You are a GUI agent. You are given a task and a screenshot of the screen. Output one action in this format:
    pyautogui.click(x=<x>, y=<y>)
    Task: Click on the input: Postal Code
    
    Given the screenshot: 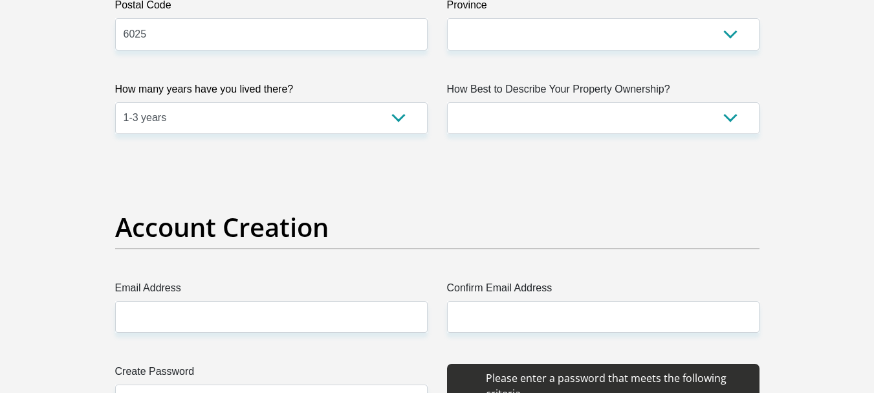 What is the action you would take?
    pyautogui.click(x=271, y=34)
    